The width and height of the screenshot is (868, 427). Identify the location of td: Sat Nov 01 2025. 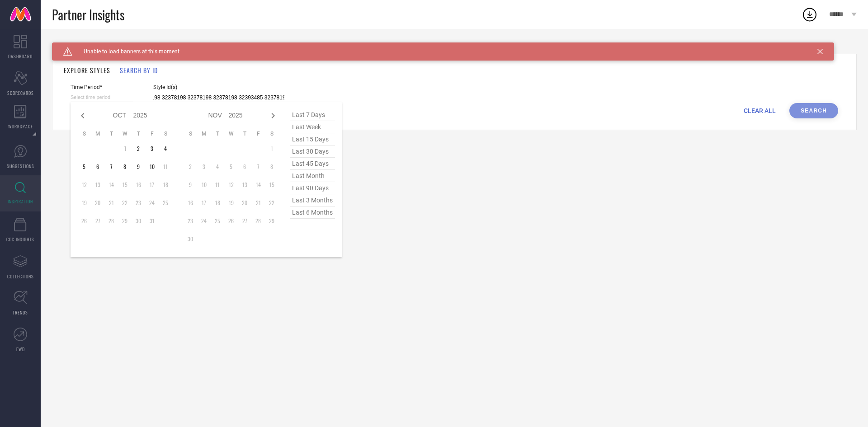
(271, 149).